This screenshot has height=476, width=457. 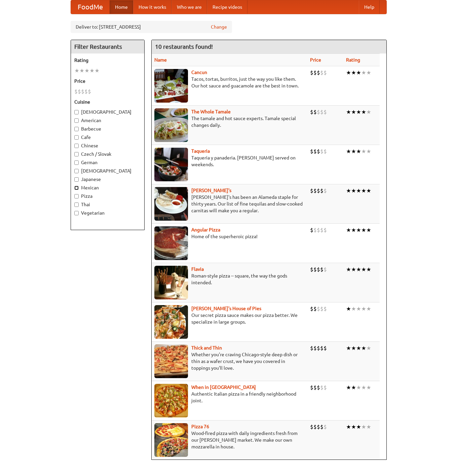 I want to click on a: Angular Pizza, so click(x=206, y=230).